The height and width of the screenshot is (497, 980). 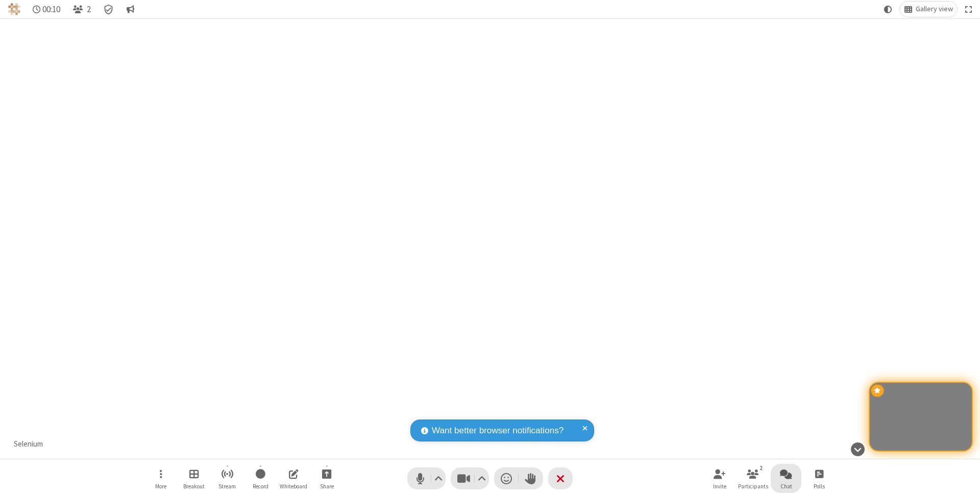 What do you see at coordinates (47, 9) in the screenshot?
I see `div: Timer` at bounding box center [47, 9].